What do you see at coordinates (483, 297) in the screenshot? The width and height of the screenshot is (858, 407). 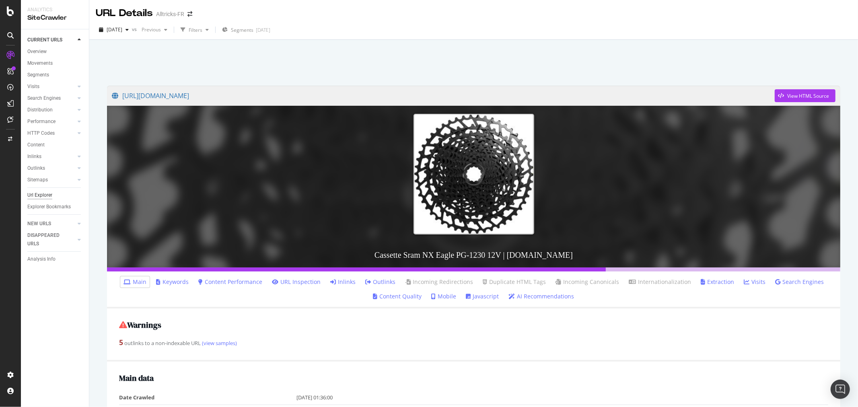 I see `a: Javascript` at bounding box center [483, 297].